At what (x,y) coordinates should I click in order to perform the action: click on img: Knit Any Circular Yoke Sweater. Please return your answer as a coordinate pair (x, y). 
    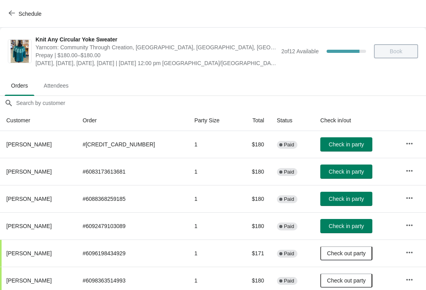
    Looking at the image, I should click on (20, 51).